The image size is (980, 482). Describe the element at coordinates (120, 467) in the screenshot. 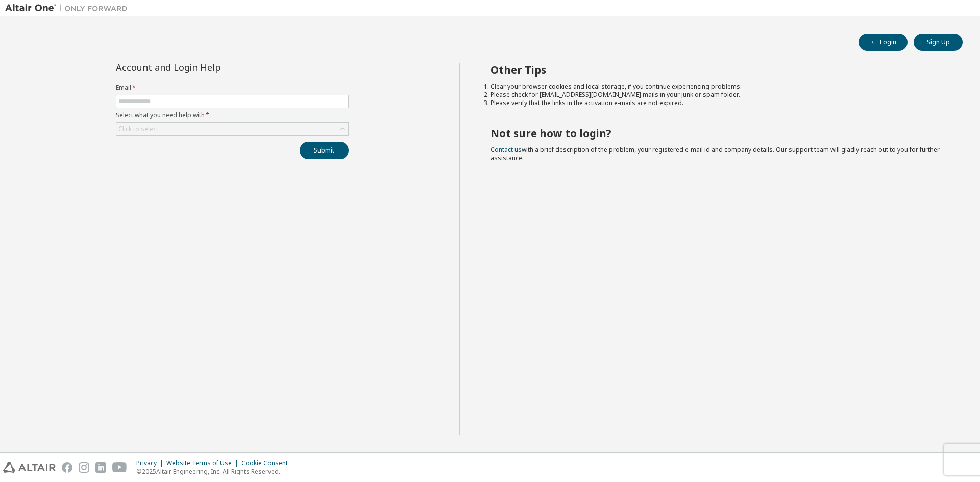

I see `img: youtube.svg` at that location.